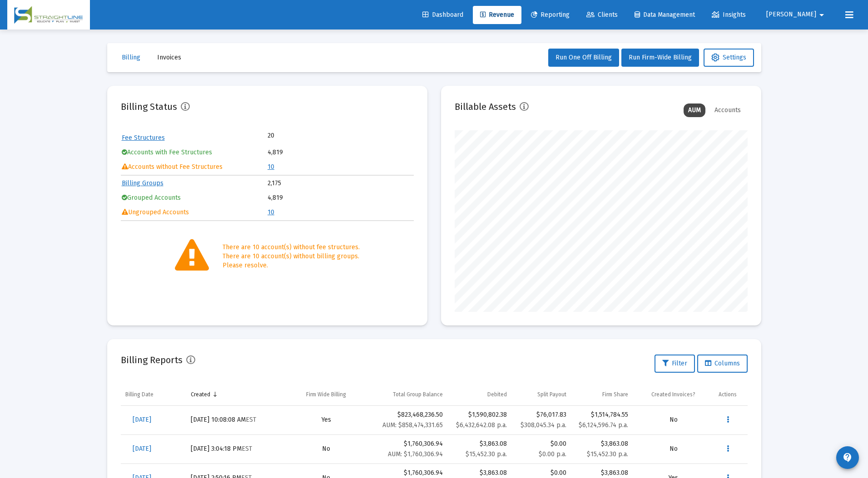  What do you see at coordinates (552, 394) in the screenshot?
I see `div: Split Payout` at bounding box center [552, 394].